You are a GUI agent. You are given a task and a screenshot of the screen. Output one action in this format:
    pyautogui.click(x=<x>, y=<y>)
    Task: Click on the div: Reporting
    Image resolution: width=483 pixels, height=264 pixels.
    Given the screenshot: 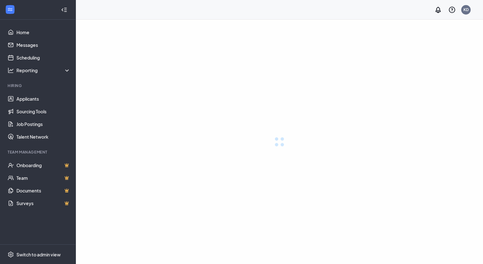 What is the action you would take?
    pyautogui.click(x=44, y=70)
    